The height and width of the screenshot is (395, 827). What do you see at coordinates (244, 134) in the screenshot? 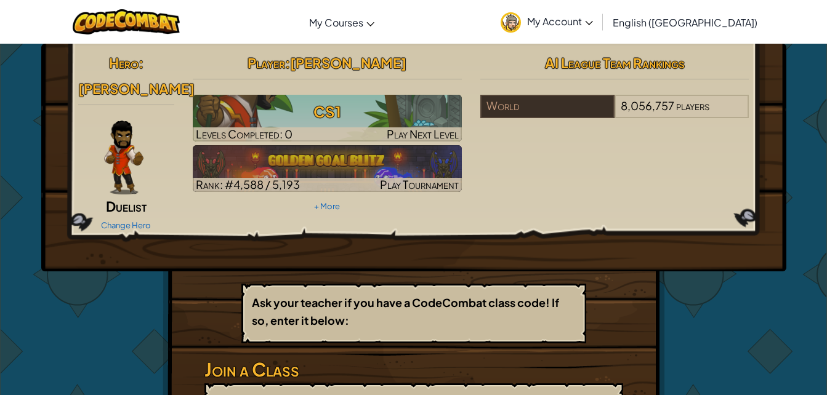
I see `span: Levels Completed: 0` at bounding box center [244, 134].